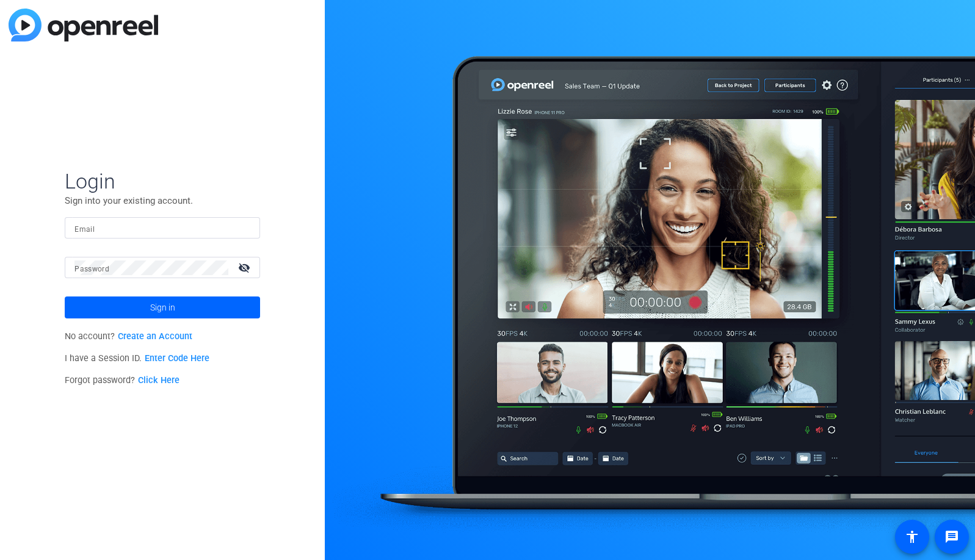 Image resolution: width=975 pixels, height=560 pixels. I want to click on p: Sign into your existing account., so click(163, 201).